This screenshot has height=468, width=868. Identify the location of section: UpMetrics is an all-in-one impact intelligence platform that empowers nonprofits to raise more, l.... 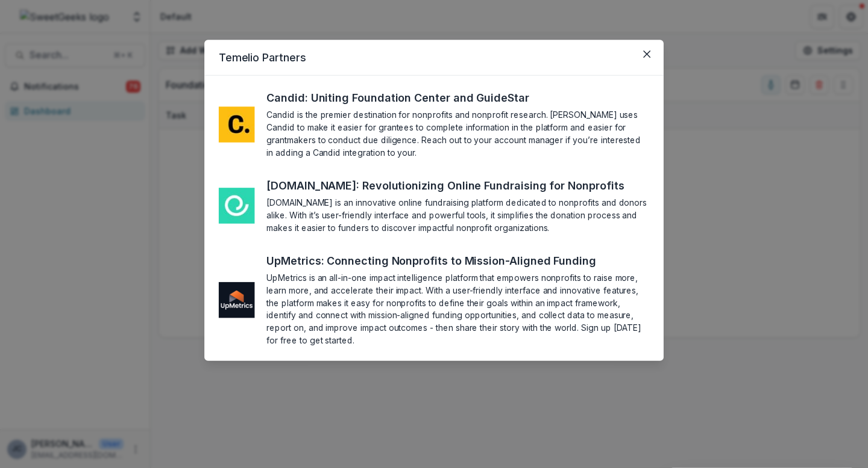
(458, 309).